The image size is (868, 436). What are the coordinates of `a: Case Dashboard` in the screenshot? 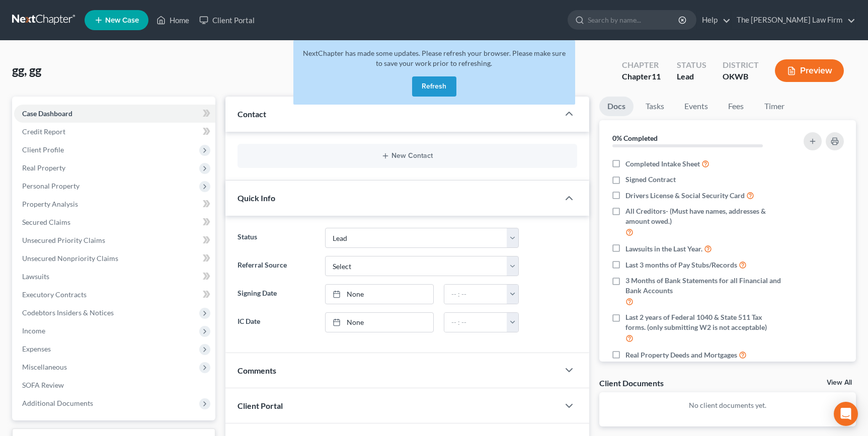 It's located at (115, 114).